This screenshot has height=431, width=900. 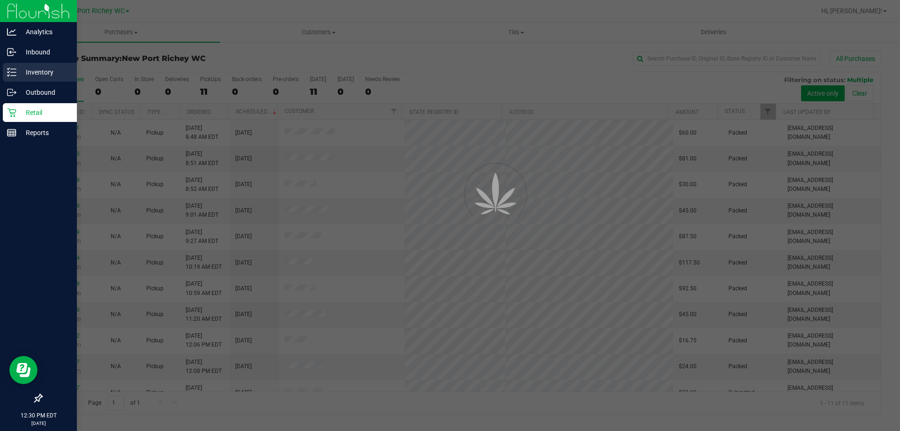 What do you see at coordinates (45, 72) in the screenshot?
I see `p: Inventory` at bounding box center [45, 72].